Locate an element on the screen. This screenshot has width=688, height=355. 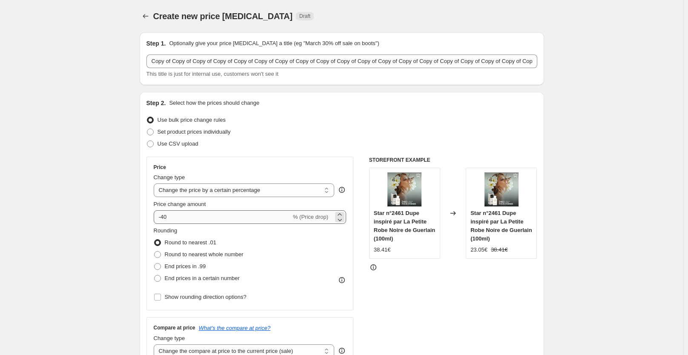
p: Select how the prices should change is located at coordinates (214, 103).